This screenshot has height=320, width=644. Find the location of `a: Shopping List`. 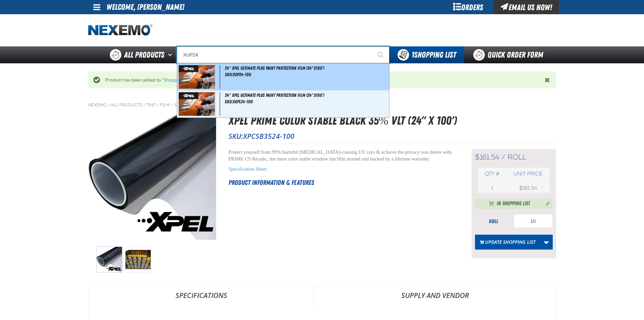

a: Shopping List is located at coordinates (178, 80).